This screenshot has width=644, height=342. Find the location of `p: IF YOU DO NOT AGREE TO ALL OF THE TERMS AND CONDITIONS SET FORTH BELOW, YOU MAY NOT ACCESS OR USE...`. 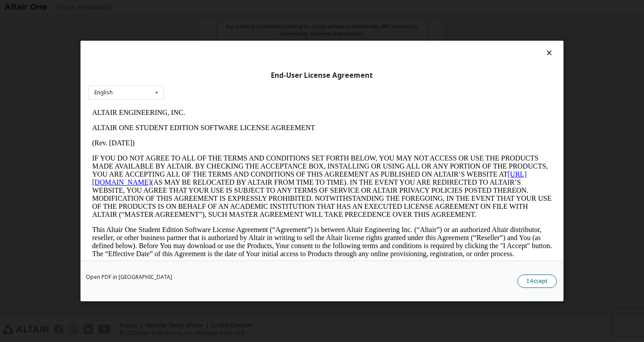

p: IF YOU DO NOT AGREE TO ALL OF THE TERMS AND CONDITIONS SET FORTH BELOW, YOU MAY NOT ACCESS OR USE... is located at coordinates (234, 81).